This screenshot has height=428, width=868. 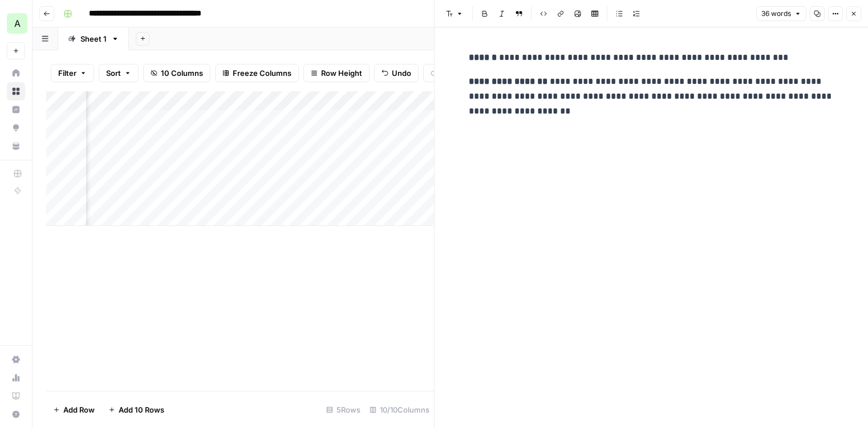 I want to click on a: Settings, so click(x=16, y=359).